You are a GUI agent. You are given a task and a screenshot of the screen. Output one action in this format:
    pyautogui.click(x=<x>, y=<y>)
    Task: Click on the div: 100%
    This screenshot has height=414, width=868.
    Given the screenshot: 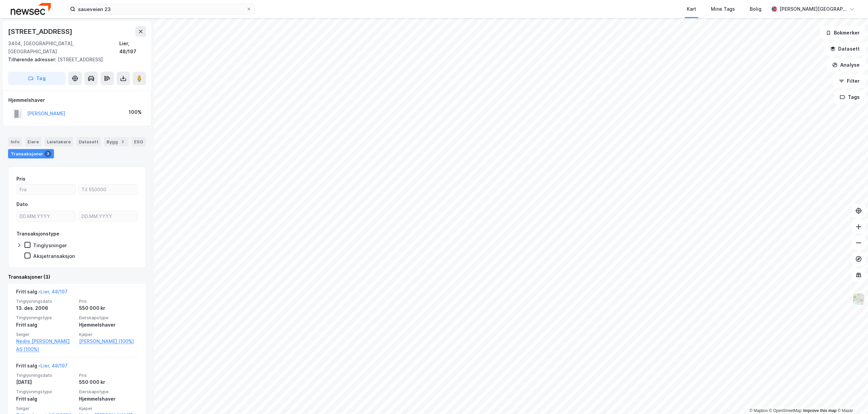 What is the action you would take?
    pyautogui.click(x=135, y=113)
    